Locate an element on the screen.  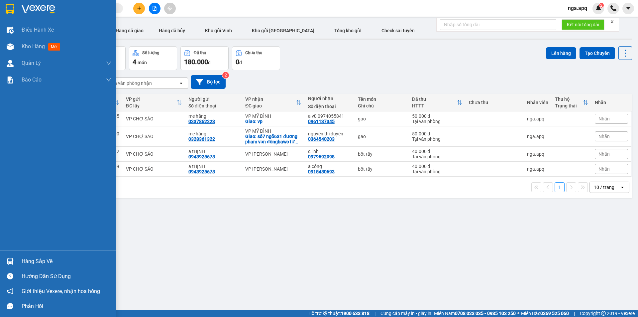
div: VP gửi is located at coordinates (151, 99).